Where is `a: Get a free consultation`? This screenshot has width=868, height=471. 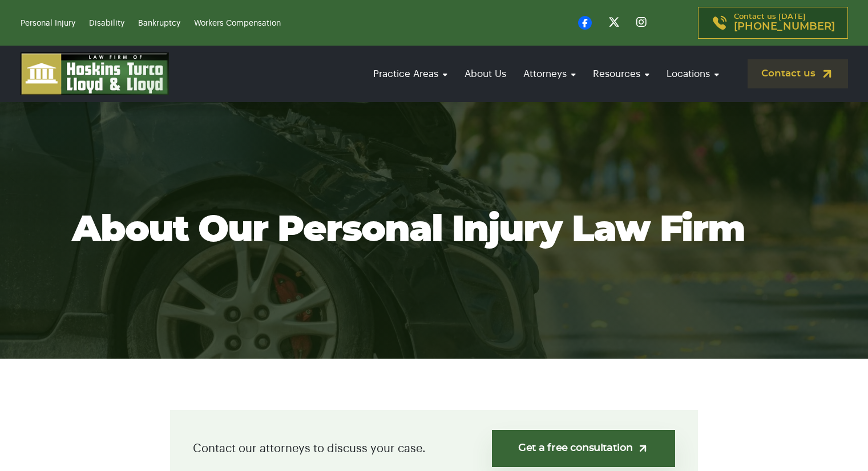
a: Get a free consultation is located at coordinates (583, 449).